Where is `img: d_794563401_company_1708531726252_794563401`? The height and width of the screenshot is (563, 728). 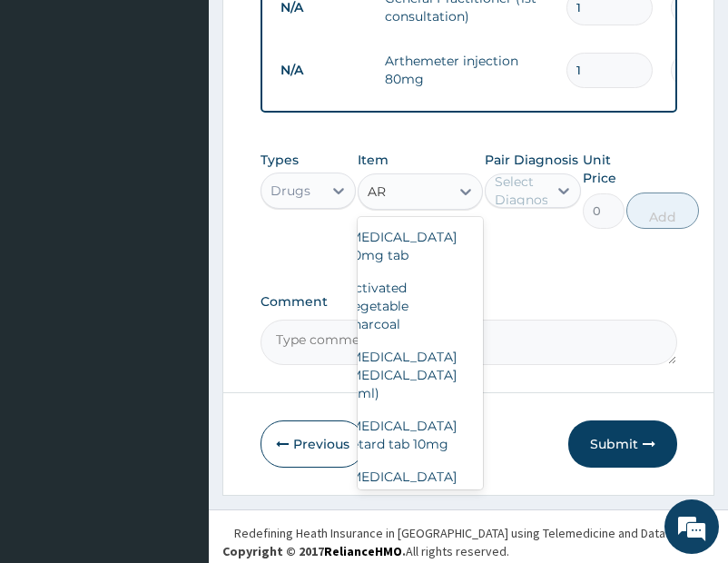 img: d_794563401_company_1708531726252_794563401 is located at coordinates (53, 114).